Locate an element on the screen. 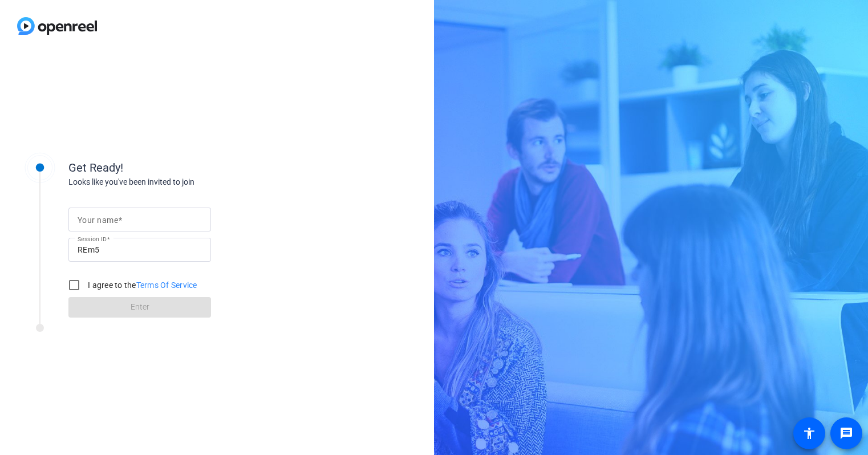  label: I agree to the is located at coordinates (141, 285).